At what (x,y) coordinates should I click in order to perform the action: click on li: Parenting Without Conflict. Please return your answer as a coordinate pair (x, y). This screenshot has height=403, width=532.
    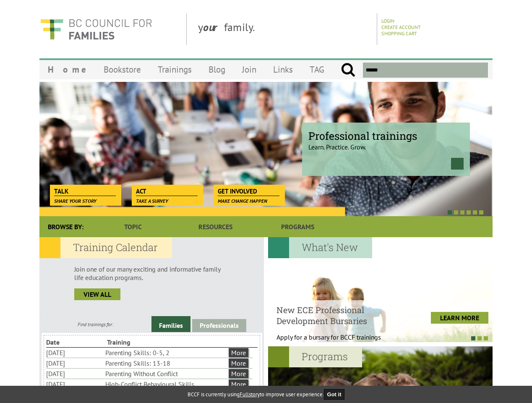
    Looking at the image, I should click on (166, 374).